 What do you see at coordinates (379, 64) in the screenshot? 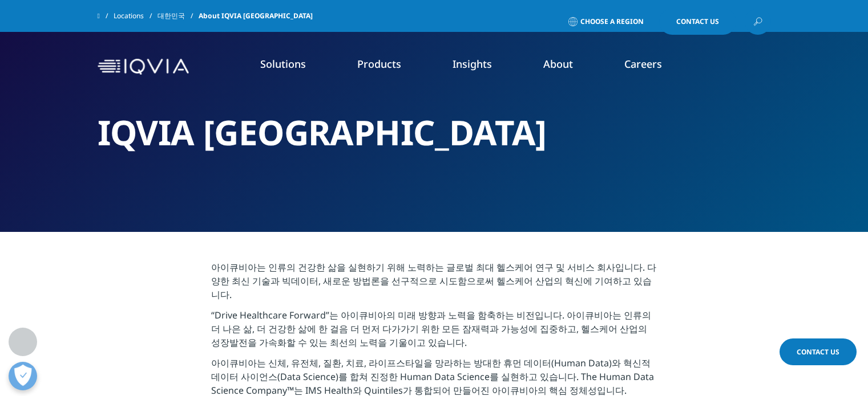
I see `a: Products` at bounding box center [379, 64].